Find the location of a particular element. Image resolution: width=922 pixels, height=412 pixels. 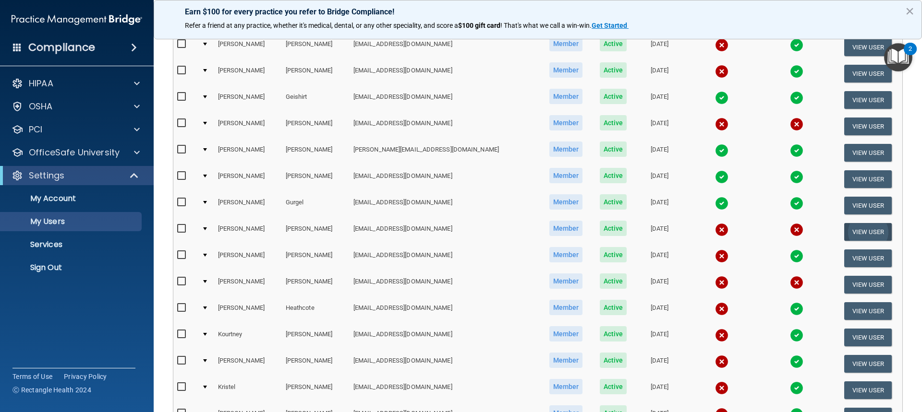

p: My Account is located at coordinates (72, 199).